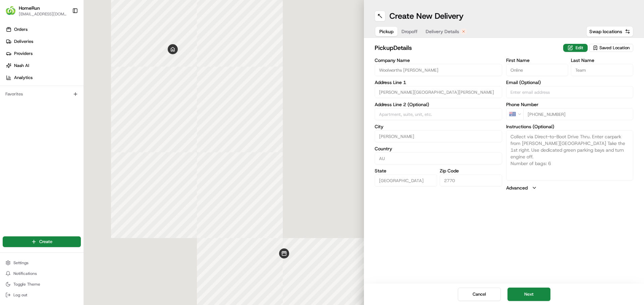 The width and height of the screenshot is (644, 305). I want to click on label: Zip Code, so click(471, 171).